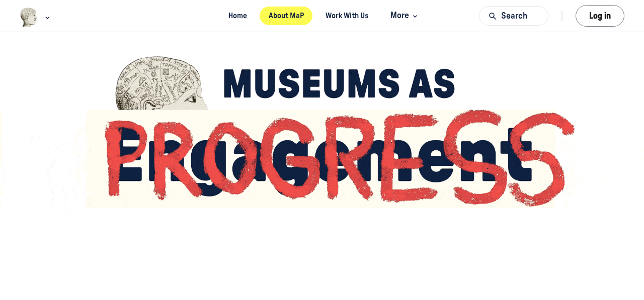 The image size is (644, 300). Describe the element at coordinates (54, 71) in the screenshot. I see `input: Enter name` at that location.